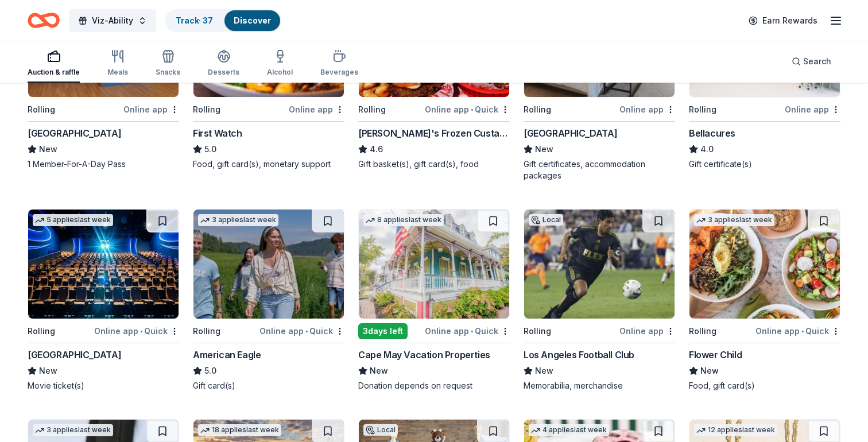 Image resolution: width=868 pixels, height=442 pixels. I want to click on span: Search, so click(817, 61).